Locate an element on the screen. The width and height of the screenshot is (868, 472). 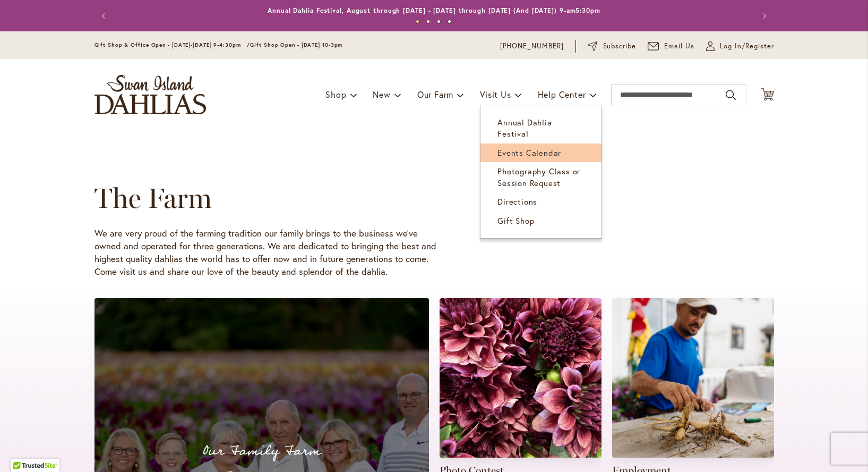
p: We are very proud of the farming tradition our family brings to the business we’ve owned and oper... is located at coordinates (267, 252).